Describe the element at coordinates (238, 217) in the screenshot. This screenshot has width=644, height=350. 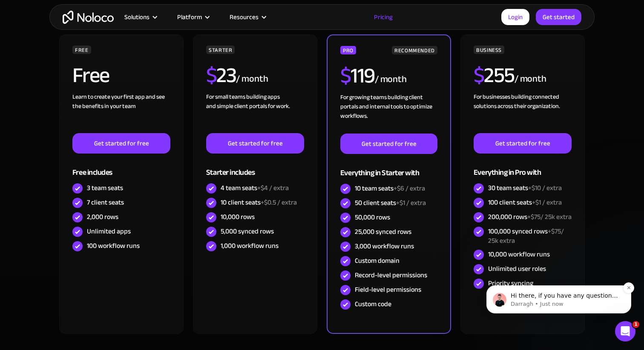
I see `div: 10,000 rows` at that location.